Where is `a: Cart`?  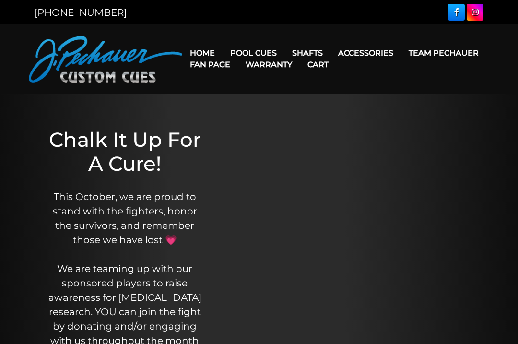 a: Cart is located at coordinates (318, 64).